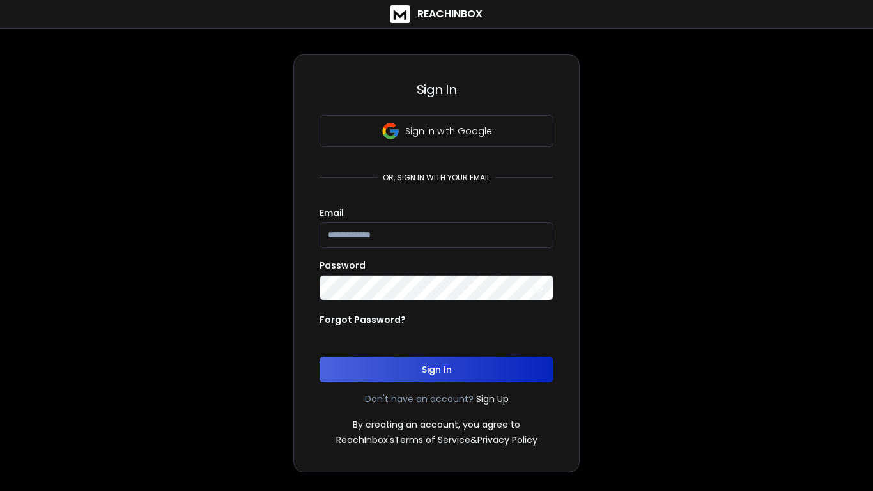 This screenshot has width=873, height=491. I want to click on span: Privacy Policy, so click(507, 440).